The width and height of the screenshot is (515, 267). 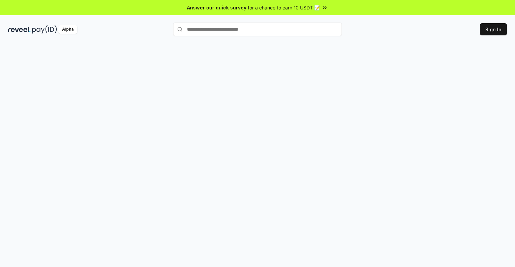 I want to click on img: reveel_dark, so click(x=19, y=29).